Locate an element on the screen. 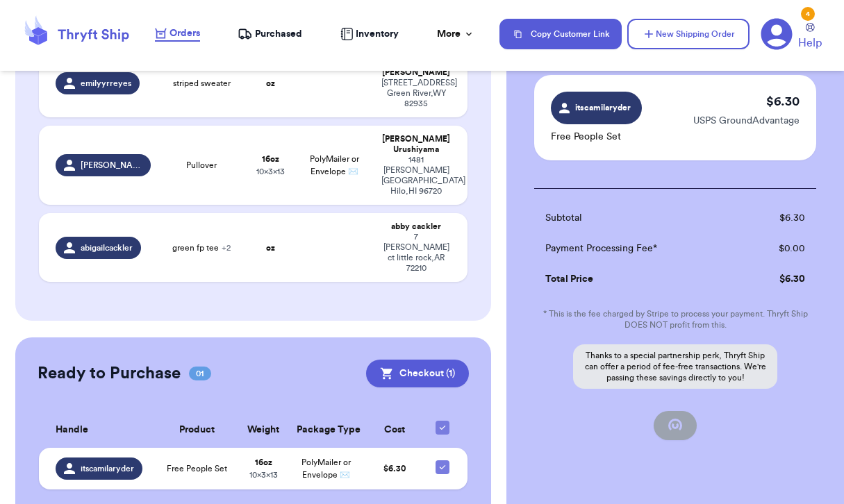 This screenshot has width=844, height=504. p: * This is the fee charged by Stripe to process your payment. Thryft Ship DOES NOT profit from this. is located at coordinates (675, 320).